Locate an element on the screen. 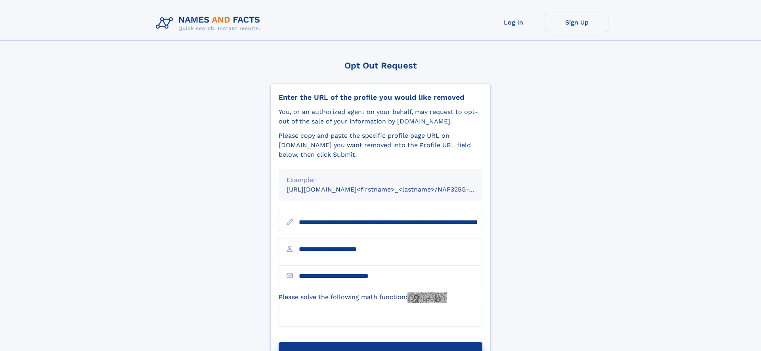 This screenshot has height=351, width=761. a: Sign Up is located at coordinates (577, 22).